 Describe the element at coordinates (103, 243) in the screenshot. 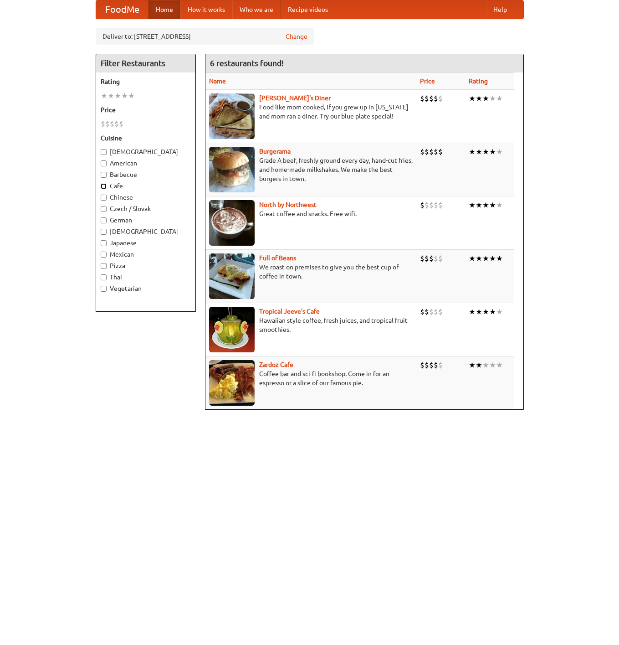

I see `input: Japanese` at that location.